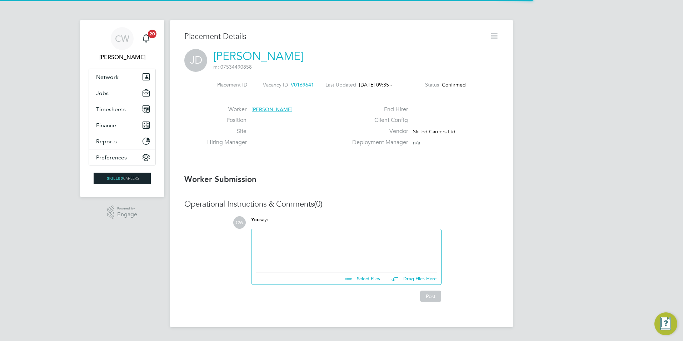 Image resolution: width=683 pixels, height=341 pixels. What do you see at coordinates (232, 85) in the screenshot?
I see `label: Placement ID` at bounding box center [232, 85].